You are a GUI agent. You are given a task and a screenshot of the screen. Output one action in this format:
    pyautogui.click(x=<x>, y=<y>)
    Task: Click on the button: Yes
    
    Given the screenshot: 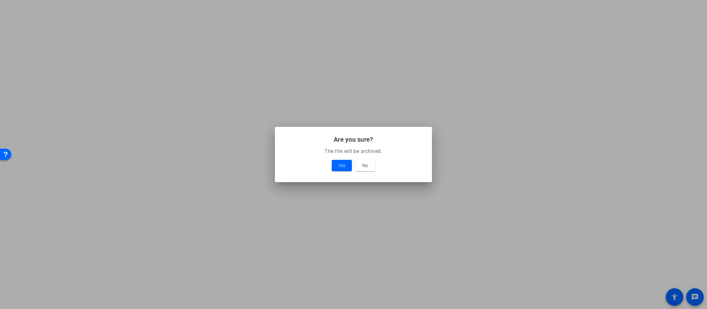 What is the action you would take?
    pyautogui.click(x=342, y=166)
    